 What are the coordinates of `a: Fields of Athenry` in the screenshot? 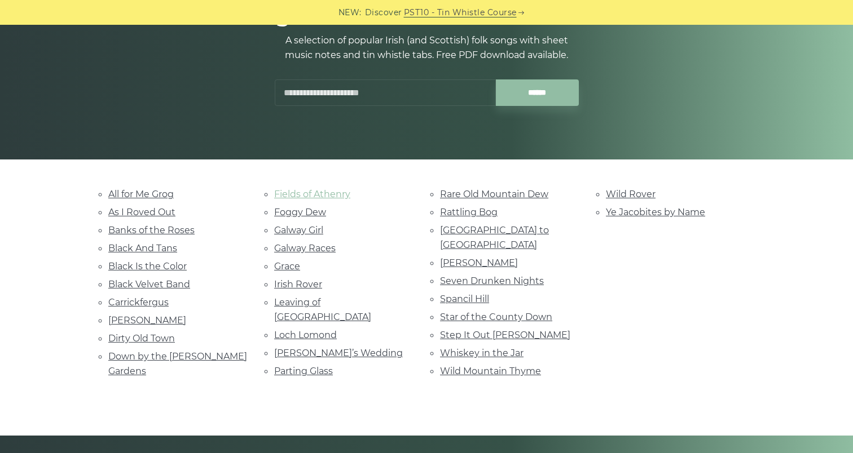 It's located at (312, 194).